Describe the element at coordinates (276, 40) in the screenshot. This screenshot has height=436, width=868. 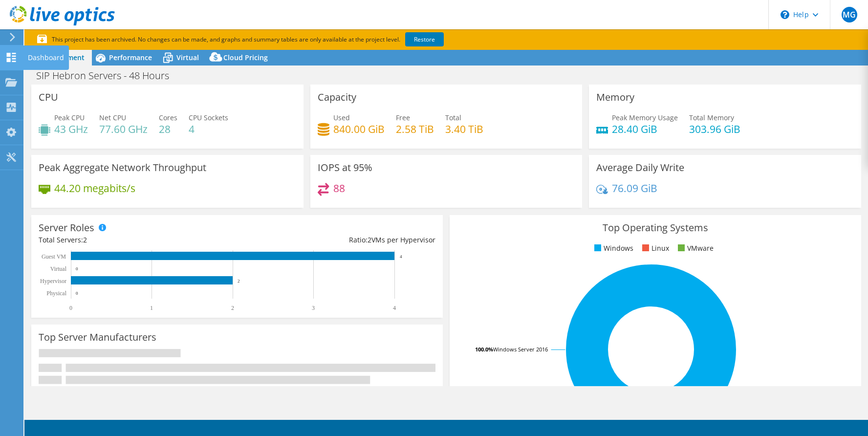
I see `p: This project has been archived. No changes can be made, and graphs and summary tables are only av...` at that location.